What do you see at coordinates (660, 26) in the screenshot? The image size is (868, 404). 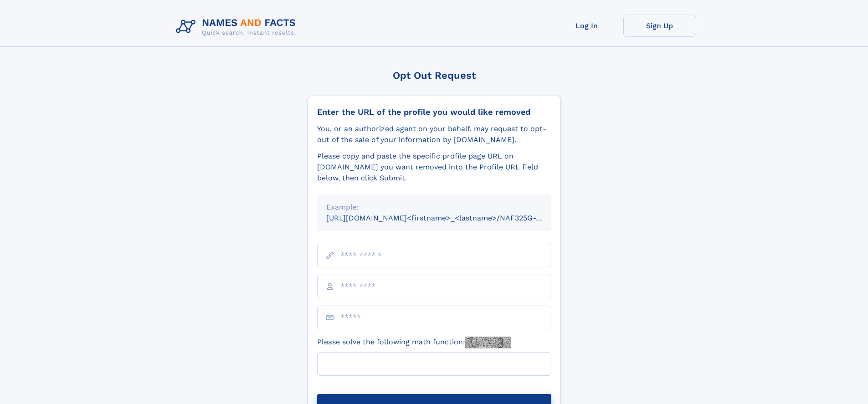 I see `a: Sign Up` at bounding box center [660, 26].